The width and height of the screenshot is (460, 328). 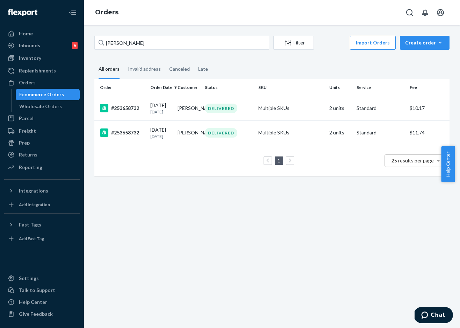 I want to click on a: Page 1 is your current page, so click(x=279, y=160).